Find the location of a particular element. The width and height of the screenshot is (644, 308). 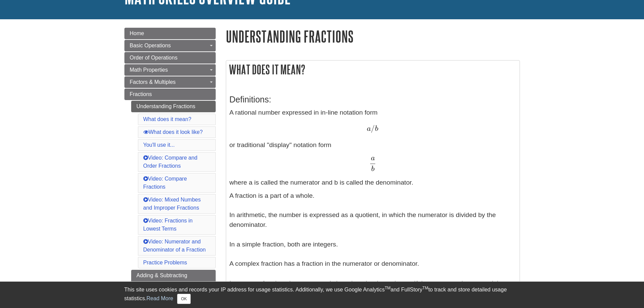

span: Math Properties is located at coordinates (149, 70).